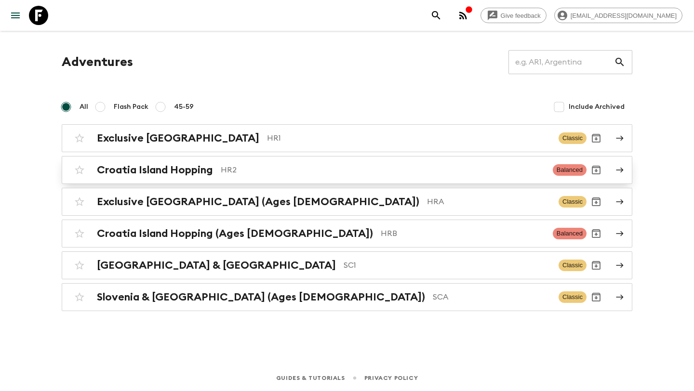 This screenshot has width=694, height=391. Describe the element at coordinates (97, 62) in the screenshot. I see `h1: Adventures` at that location.